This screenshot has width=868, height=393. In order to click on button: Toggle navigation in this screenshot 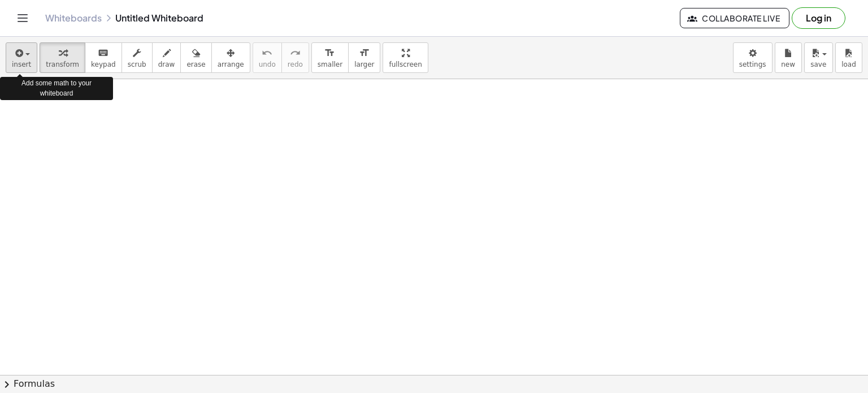, I will do `click(22, 18)`.